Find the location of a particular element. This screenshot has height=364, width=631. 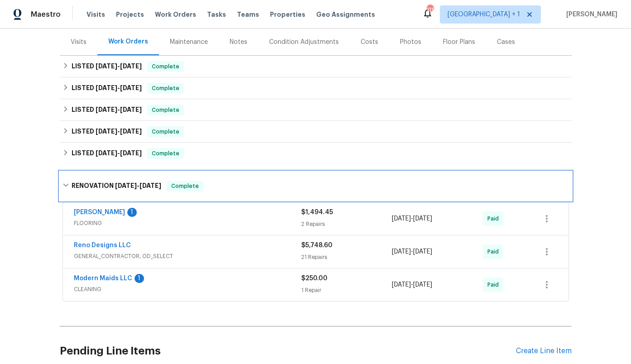

div: Notes is located at coordinates (238, 42).